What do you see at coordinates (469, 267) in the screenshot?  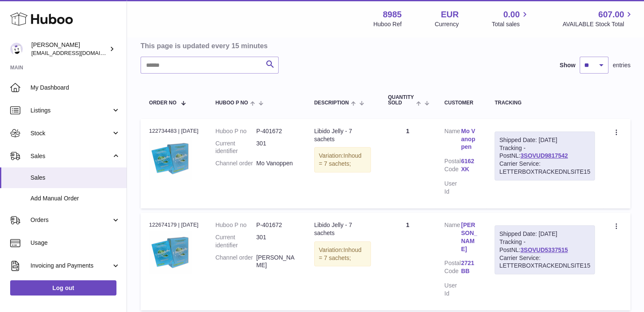 I see `a: 2721 BB` at bounding box center [469, 267].